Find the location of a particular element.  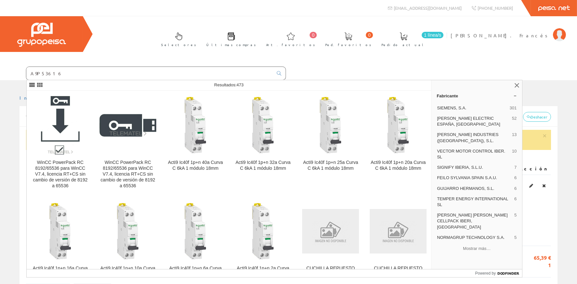

span: Ped. favoritos is located at coordinates (348, 45).